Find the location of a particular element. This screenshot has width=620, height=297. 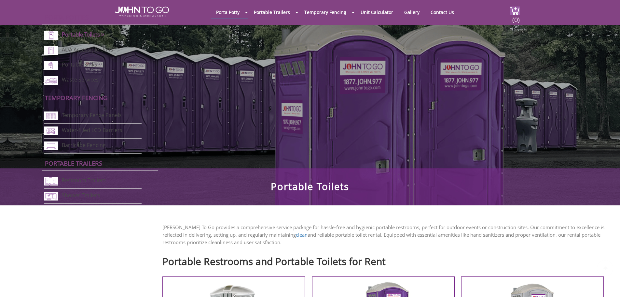

a: Portable Sinks is located at coordinates (79, 64).